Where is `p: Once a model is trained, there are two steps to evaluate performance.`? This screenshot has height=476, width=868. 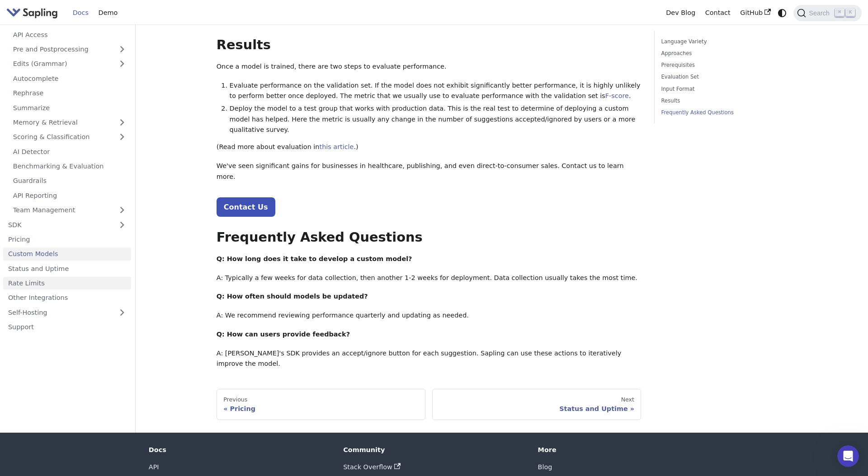
p: Once a model is trained, there are two steps to evaluate performance. is located at coordinates (429, 67).